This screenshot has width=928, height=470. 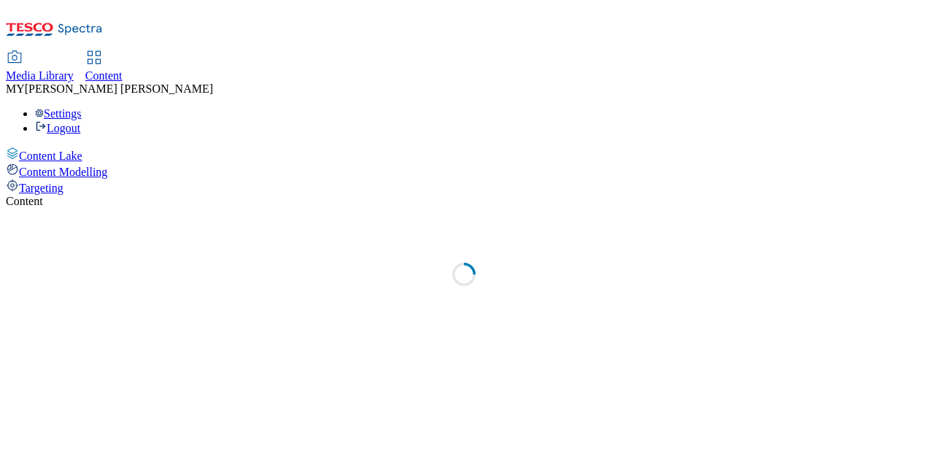 What do you see at coordinates (15, 88) in the screenshot?
I see `span: MY` at bounding box center [15, 88].